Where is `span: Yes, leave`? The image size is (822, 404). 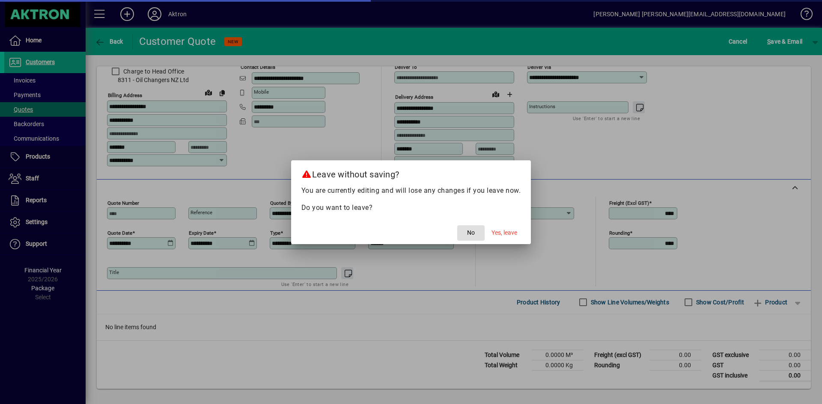
span: Yes, leave is located at coordinates (504, 233).